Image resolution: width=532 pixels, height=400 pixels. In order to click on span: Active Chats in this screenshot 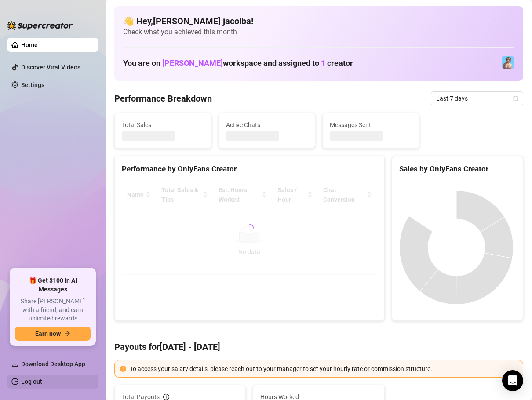, I will do `click(267, 125)`.